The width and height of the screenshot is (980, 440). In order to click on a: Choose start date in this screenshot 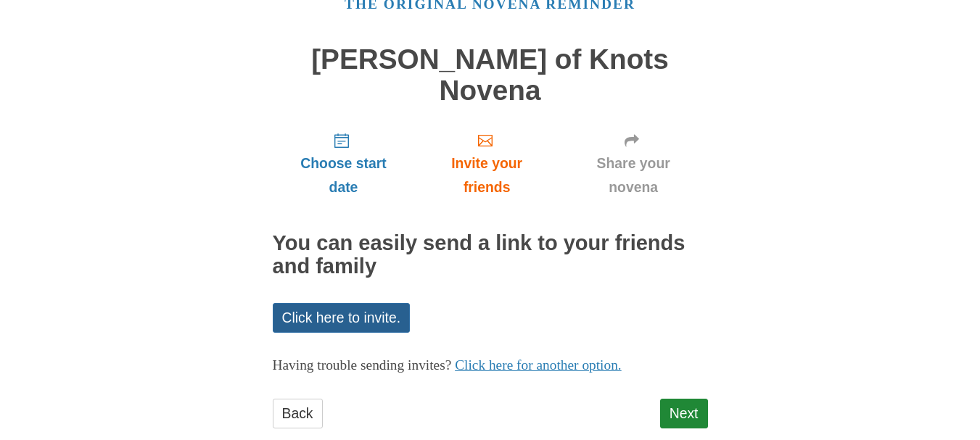, I will do `click(344, 163)`.